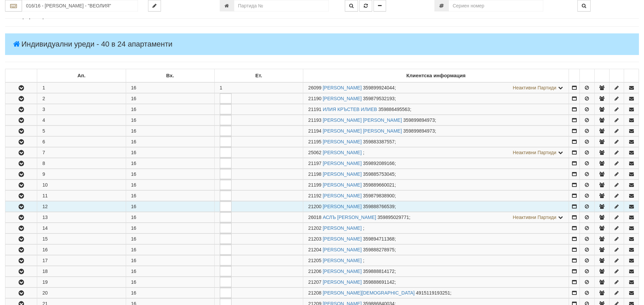 This screenshot has width=644, height=305. I want to click on td: Вх.: No sort applied, sorting is disabled, so click(170, 76).